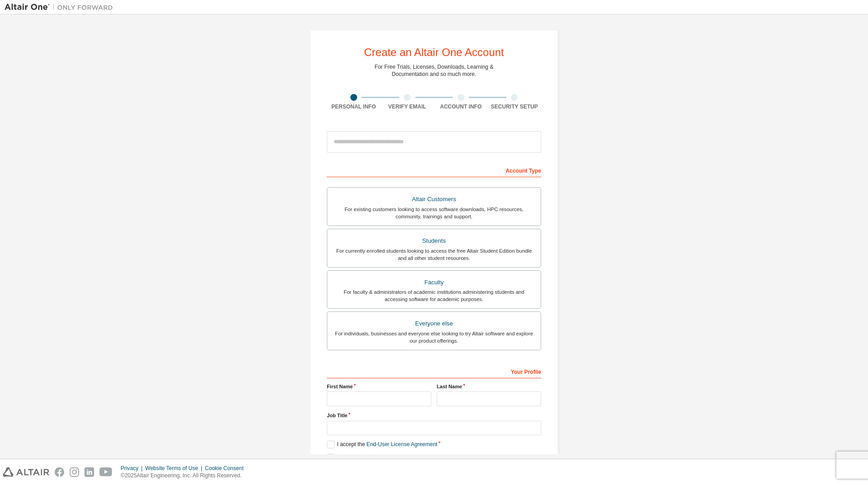 The height and width of the screenshot is (485, 868). I want to click on p: © 2025 Altair Engineering, Inc. All Rights Reserved., so click(185, 476).